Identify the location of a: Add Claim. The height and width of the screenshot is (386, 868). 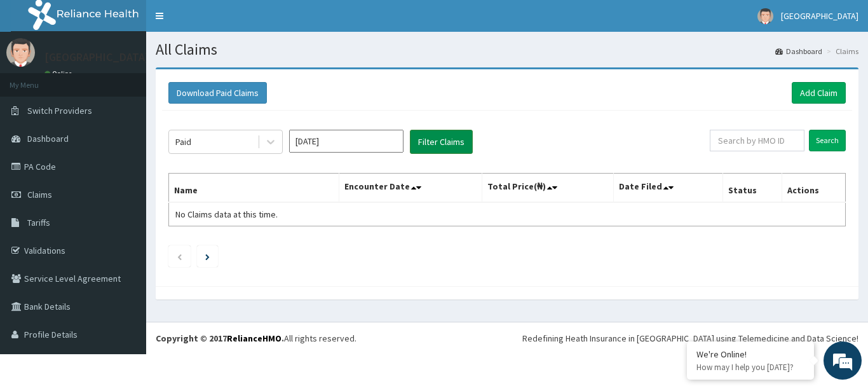
(818, 93).